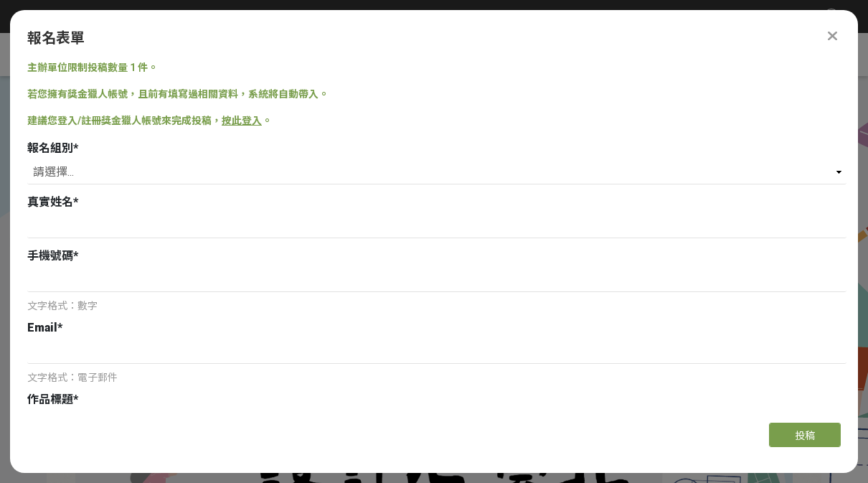  I want to click on button: 投稿, so click(805, 435).